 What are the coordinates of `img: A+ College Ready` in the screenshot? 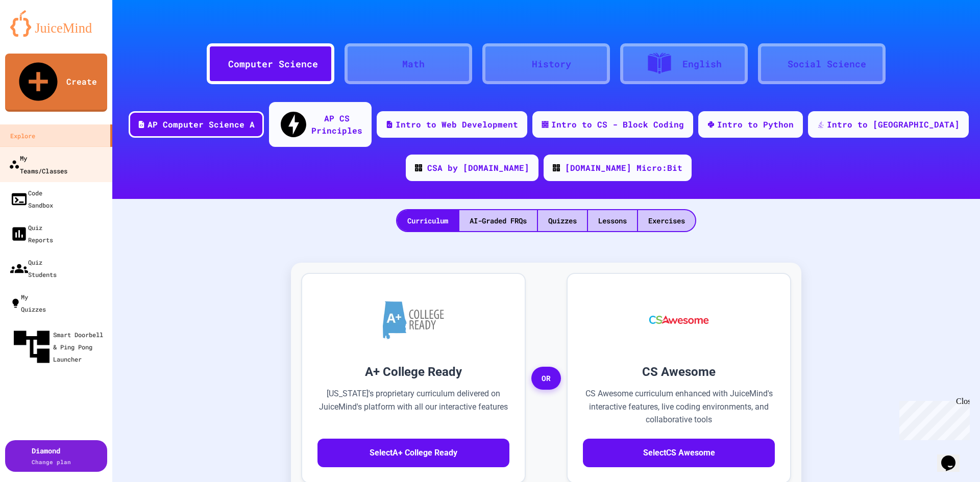 It's located at (413, 320).